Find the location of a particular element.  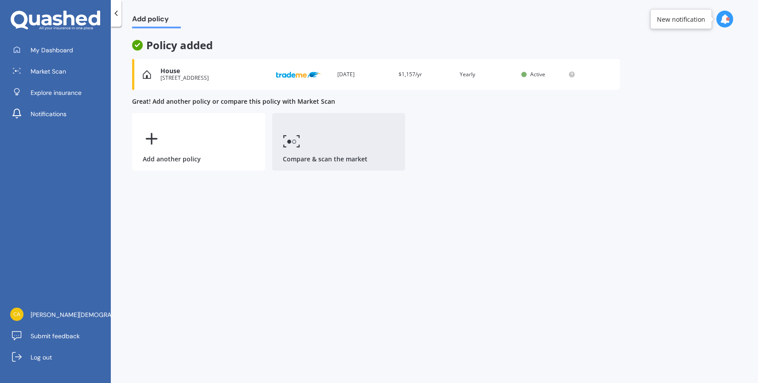

a: My Dashboard is located at coordinates (58, 50).